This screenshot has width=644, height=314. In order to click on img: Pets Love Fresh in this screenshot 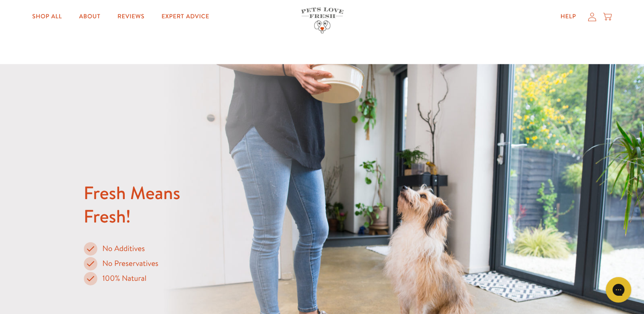, I will do `click(322, 20)`.